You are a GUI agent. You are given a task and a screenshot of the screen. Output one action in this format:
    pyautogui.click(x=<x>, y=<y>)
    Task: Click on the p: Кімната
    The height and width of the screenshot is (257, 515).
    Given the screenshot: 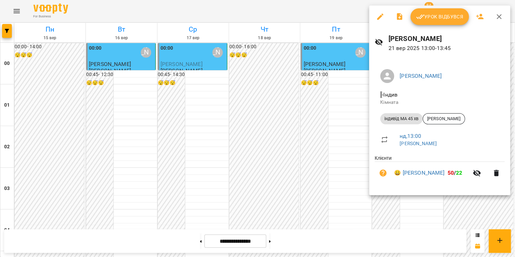 What is the action you would take?
    pyautogui.click(x=440, y=103)
    